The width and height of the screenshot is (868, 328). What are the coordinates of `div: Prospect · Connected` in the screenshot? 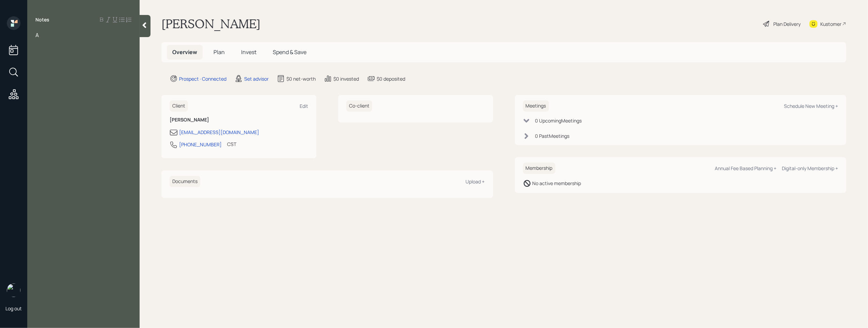 It's located at (202, 79).